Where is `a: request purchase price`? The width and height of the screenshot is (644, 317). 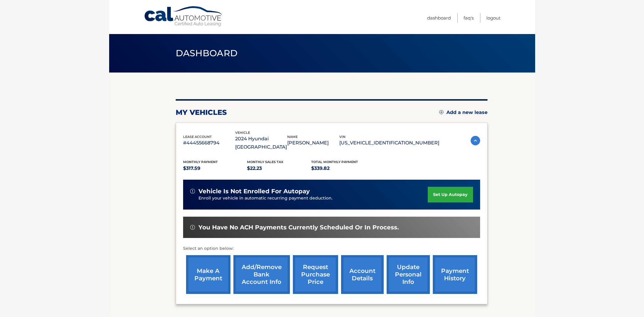
a: request purchase price is located at coordinates (316, 274).